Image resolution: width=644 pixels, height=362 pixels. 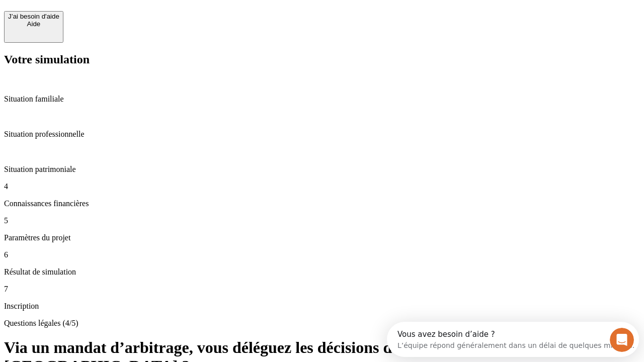 I want to click on div: Aide, so click(x=33, y=23).